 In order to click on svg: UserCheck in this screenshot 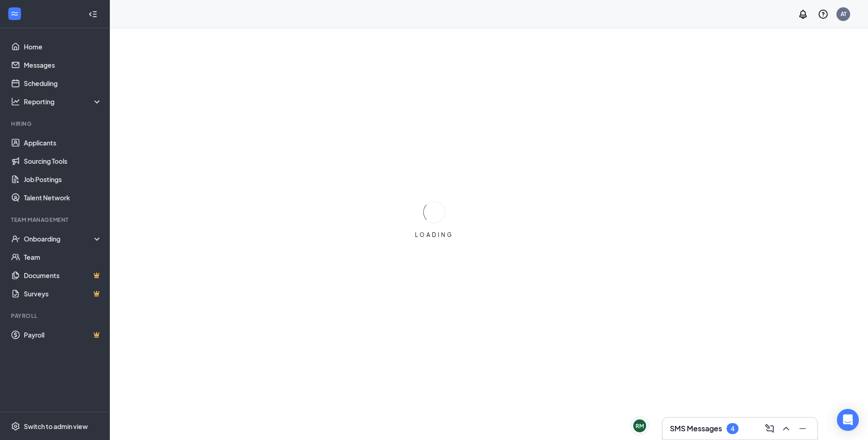, I will do `click(15, 239)`.